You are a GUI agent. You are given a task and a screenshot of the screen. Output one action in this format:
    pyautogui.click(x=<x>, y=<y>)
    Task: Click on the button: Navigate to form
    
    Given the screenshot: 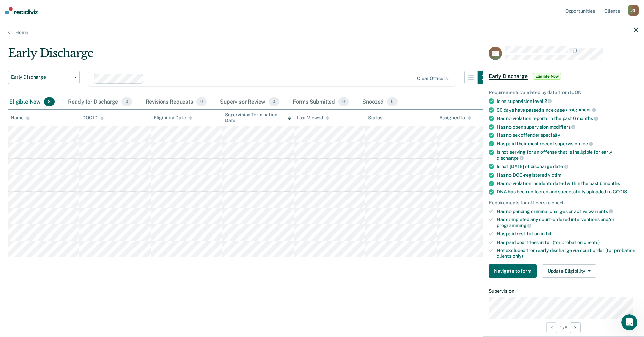 What is the action you would take?
    pyautogui.click(x=513, y=271)
    